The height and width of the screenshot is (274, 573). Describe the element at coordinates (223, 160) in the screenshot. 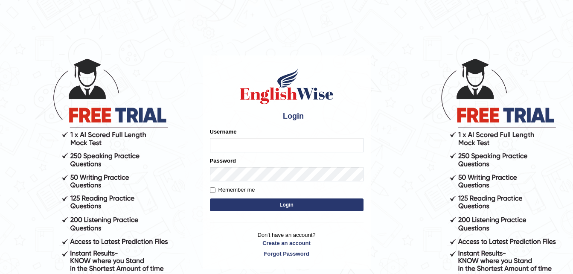

I see `label: Password` at that location.